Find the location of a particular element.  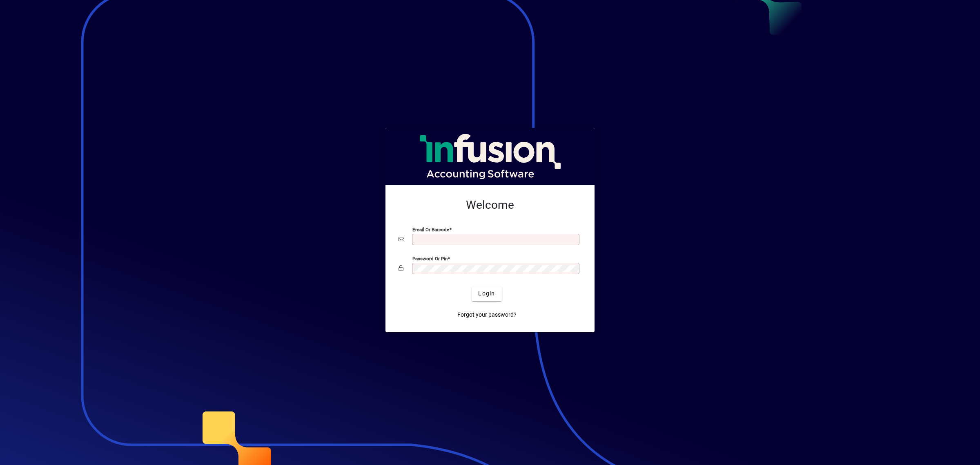

button: Login is located at coordinates (486, 294).